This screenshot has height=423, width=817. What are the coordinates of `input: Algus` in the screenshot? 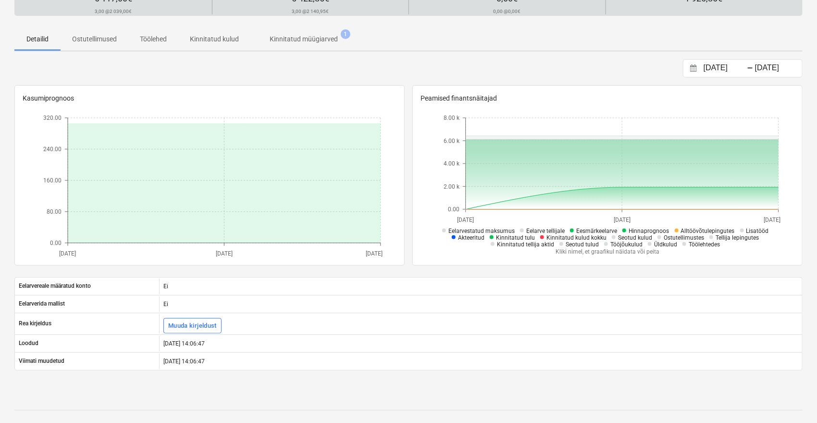 It's located at (726, 68).